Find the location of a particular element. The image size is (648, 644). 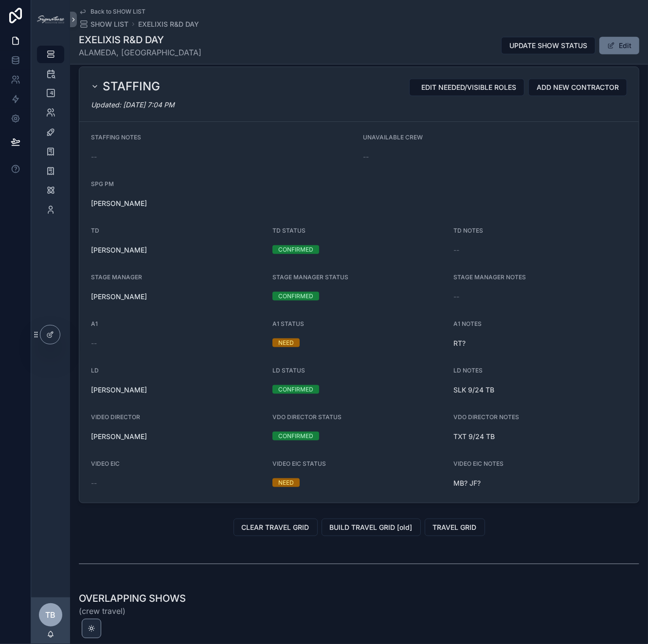

span: MB? JF? is located at coordinates (539, 484).